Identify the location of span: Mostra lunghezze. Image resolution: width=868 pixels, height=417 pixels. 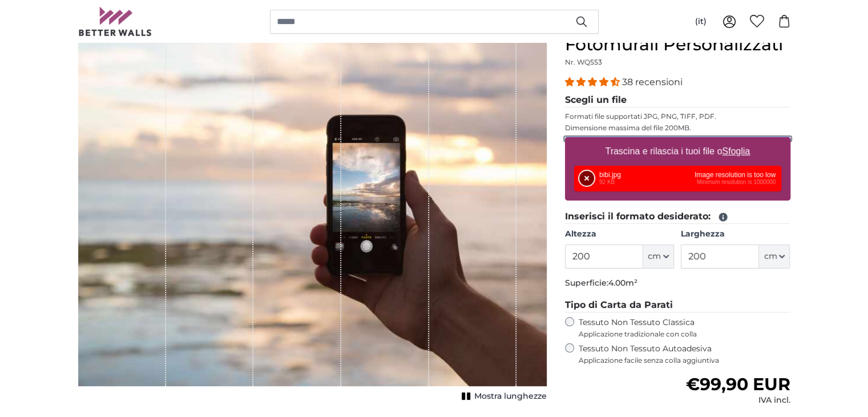
(510, 397).